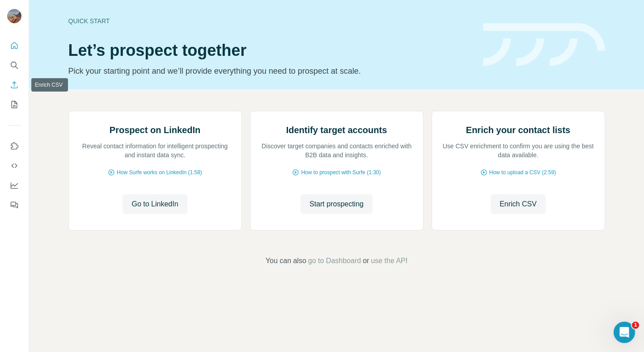 The width and height of the screenshot is (644, 352). Describe the element at coordinates (14, 185) in the screenshot. I see `button: Dashboard` at that location.